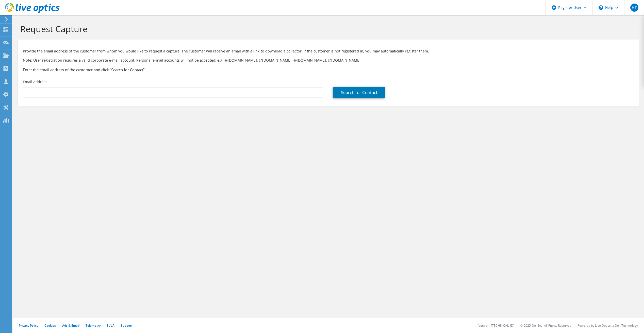 This screenshot has width=644, height=333. I want to click on svg: \n, so click(601, 8).